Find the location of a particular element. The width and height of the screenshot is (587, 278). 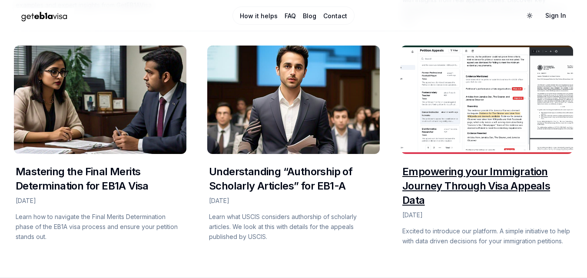

a: Empowering your Immigration Journey Through Visa Appeals Data is located at coordinates (476, 186).